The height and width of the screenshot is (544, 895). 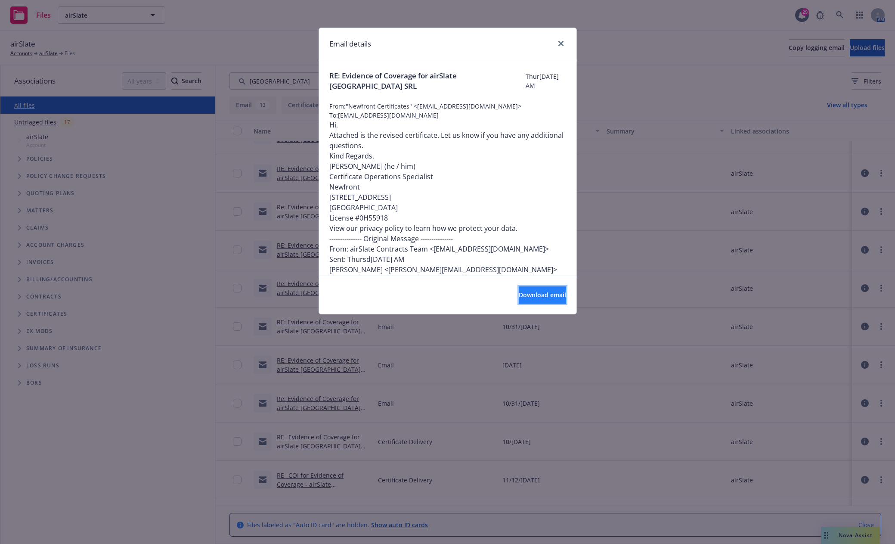 What do you see at coordinates (448, 238) in the screenshot?
I see `p: --------------- Original Message ---------------` at bounding box center [448, 238].